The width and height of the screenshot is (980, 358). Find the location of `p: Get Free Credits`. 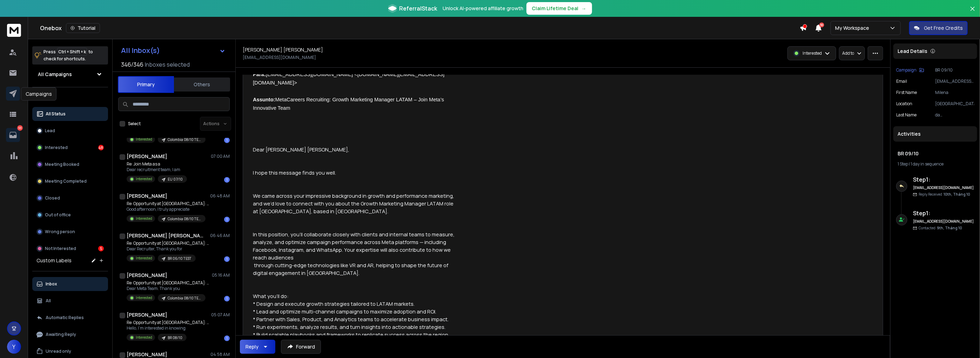

p: Get Free Credits is located at coordinates (943, 28).